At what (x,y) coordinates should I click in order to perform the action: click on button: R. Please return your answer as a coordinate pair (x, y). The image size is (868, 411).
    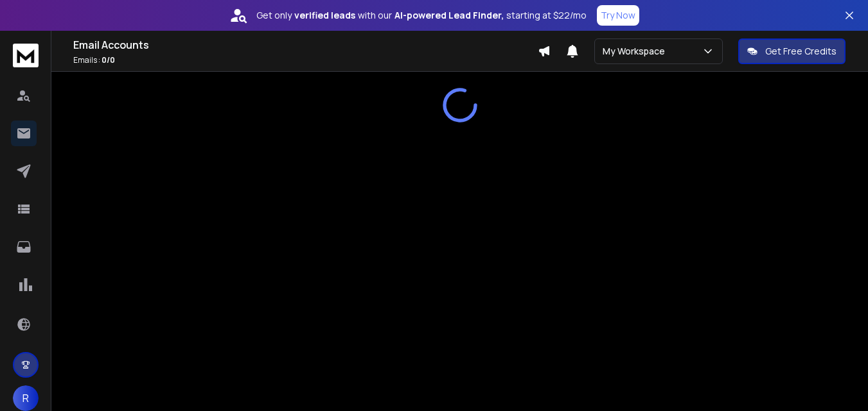
    Looking at the image, I should click on (26, 399).